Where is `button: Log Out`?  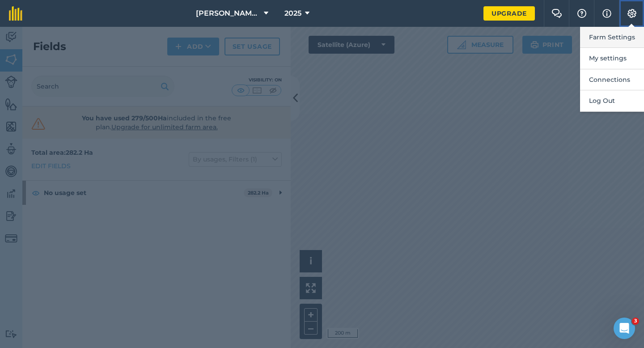
button: Log Out is located at coordinates (611, 101).